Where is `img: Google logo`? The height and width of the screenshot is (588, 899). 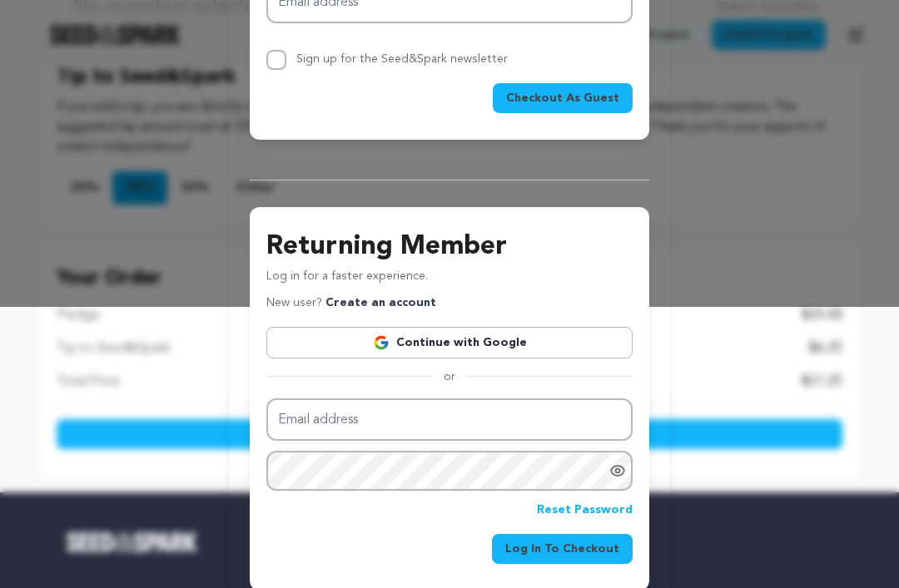 img: Google logo is located at coordinates (381, 343).